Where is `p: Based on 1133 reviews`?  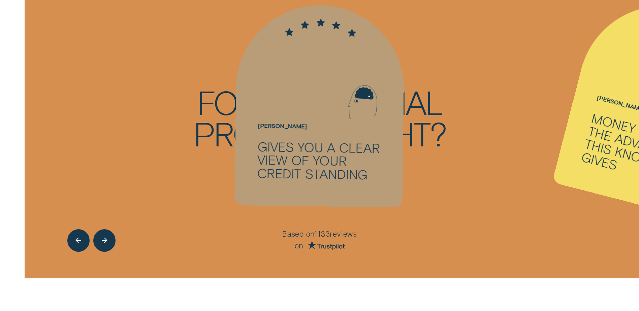 p: Based on 1133 reviews is located at coordinates (320, 235).